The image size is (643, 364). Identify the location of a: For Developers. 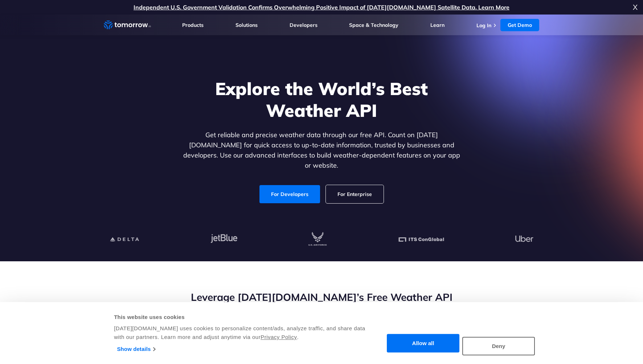
(289, 194).